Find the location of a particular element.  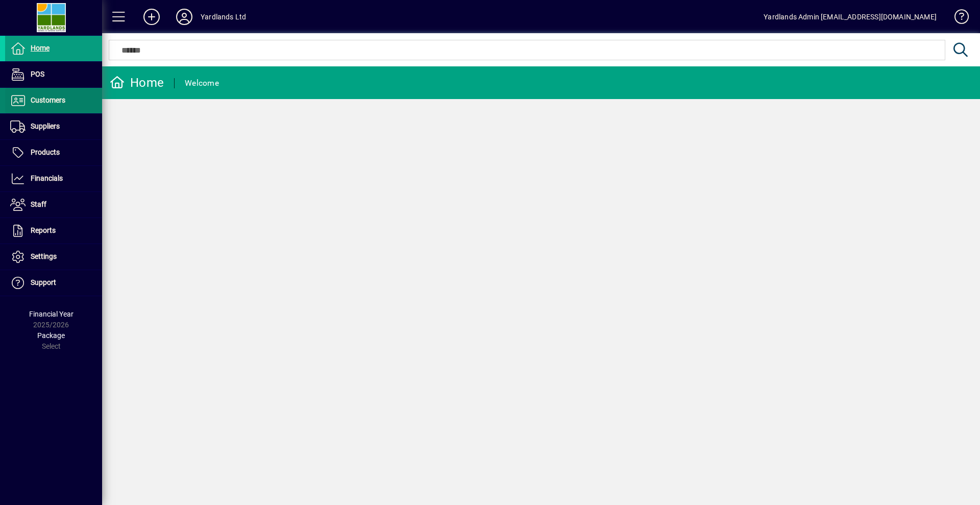

a: Support is located at coordinates (53, 283).